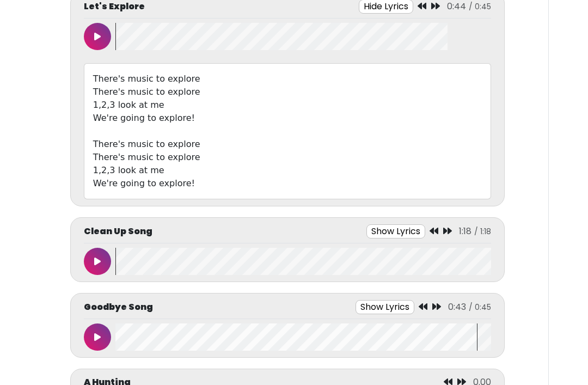 Image resolution: width=588 pixels, height=385 pixels. Describe the element at coordinates (115, 8) in the screenshot. I see `p: Let's Explore` at that location.